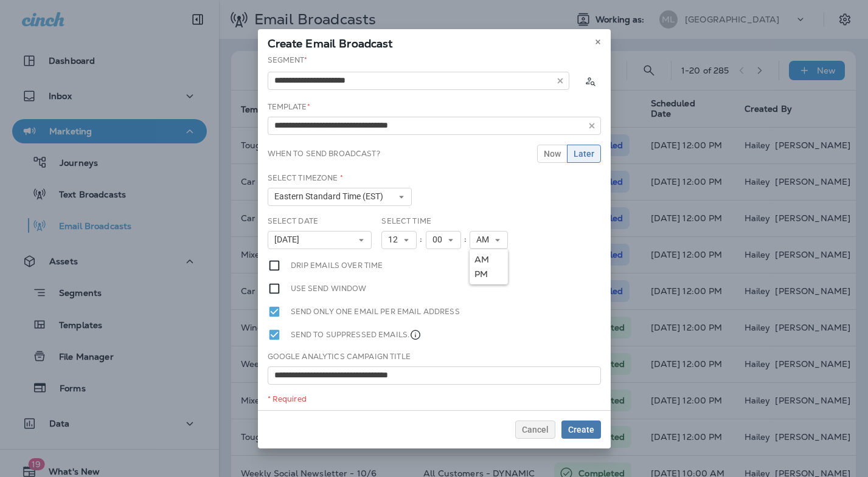 This screenshot has height=477, width=868. I want to click on span: 00, so click(440, 240).